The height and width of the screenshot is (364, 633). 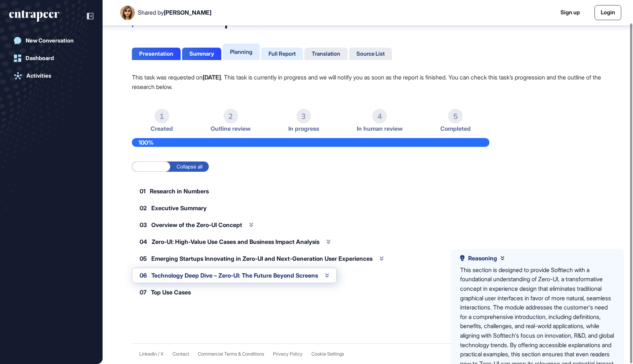 What do you see at coordinates (379, 128) in the screenshot?
I see `span: In human review` at bounding box center [379, 128].